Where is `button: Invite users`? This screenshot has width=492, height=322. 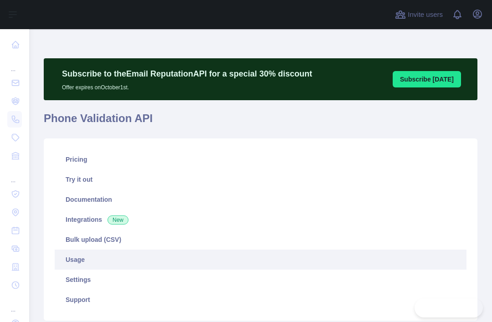 button: Invite users is located at coordinates (419, 15).